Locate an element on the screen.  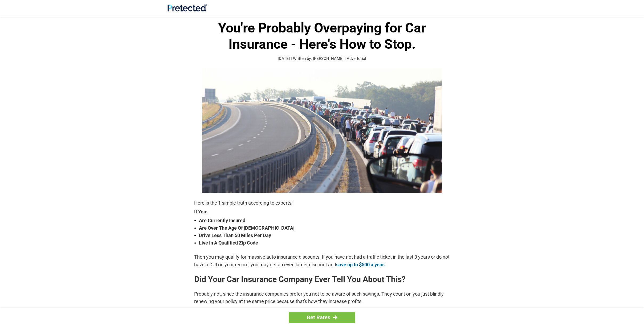
p: Here is the 1 simple truth according to experts: is located at coordinates (322, 203).